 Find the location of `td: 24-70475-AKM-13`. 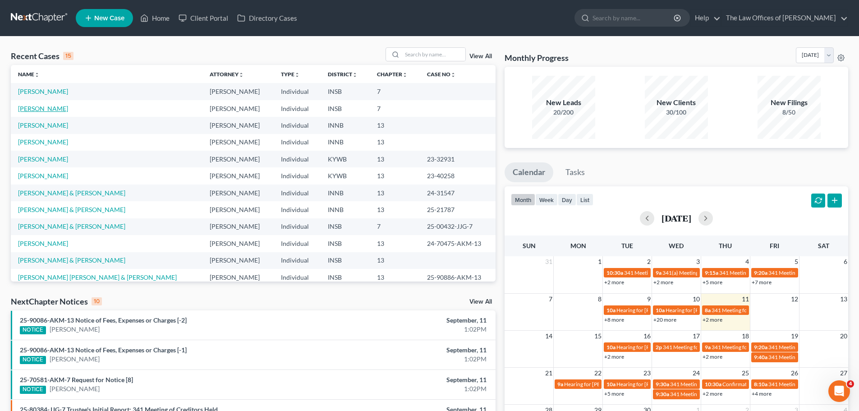

td: 24-70475-AKM-13 is located at coordinates (458, 243).